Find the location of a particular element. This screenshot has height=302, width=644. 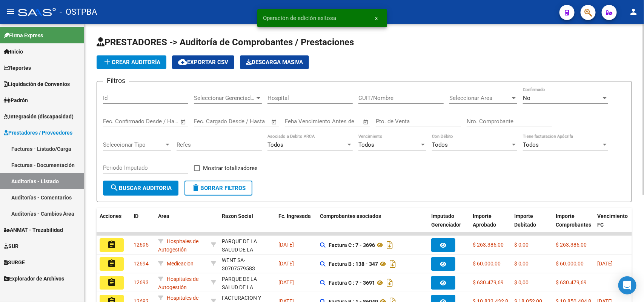

span: Explorador de Archivos is located at coordinates (34, 278).